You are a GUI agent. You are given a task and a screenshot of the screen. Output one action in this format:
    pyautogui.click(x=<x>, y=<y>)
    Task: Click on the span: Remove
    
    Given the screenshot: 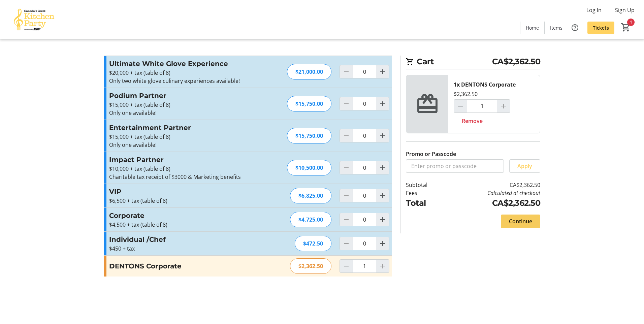 What is the action you would take?
    pyautogui.click(x=472, y=121)
    